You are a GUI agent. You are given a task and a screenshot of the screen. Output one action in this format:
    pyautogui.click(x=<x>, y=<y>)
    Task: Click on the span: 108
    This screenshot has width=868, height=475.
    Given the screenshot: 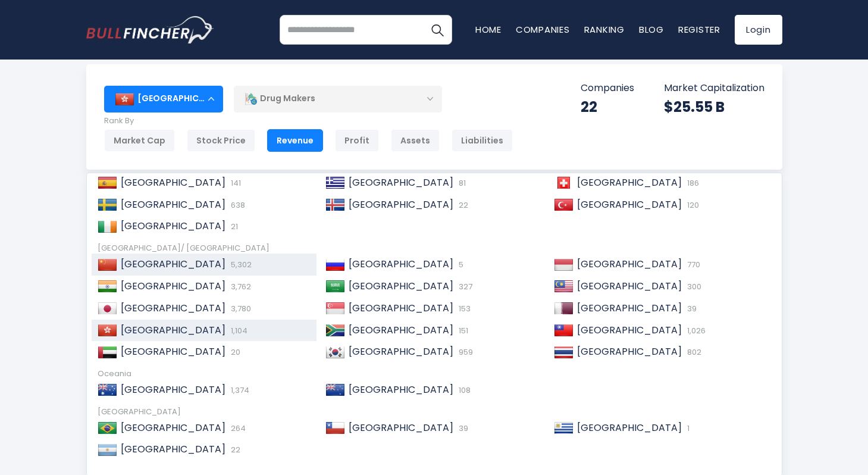 What is the action you would take?
    pyautogui.click(x=463, y=390)
    